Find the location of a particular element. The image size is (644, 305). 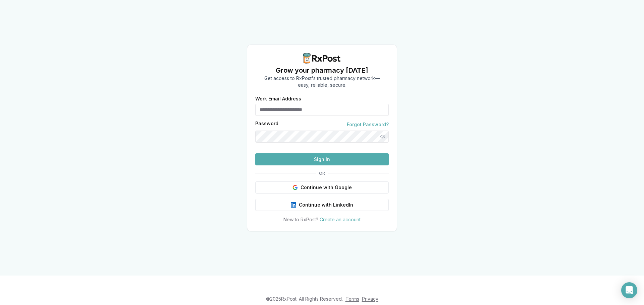

a: Terms is located at coordinates (352, 299).